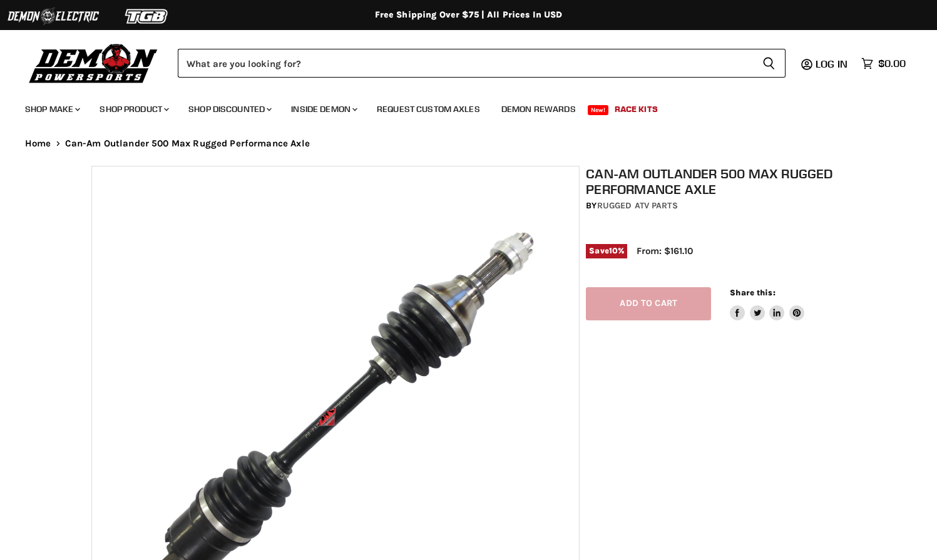 The image size is (937, 560). I want to click on a: Home, so click(38, 143).